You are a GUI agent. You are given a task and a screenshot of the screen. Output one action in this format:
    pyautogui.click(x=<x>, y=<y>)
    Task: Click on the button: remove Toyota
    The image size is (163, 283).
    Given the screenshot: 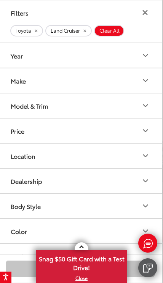 What is the action you would take?
    pyautogui.click(x=27, y=31)
    